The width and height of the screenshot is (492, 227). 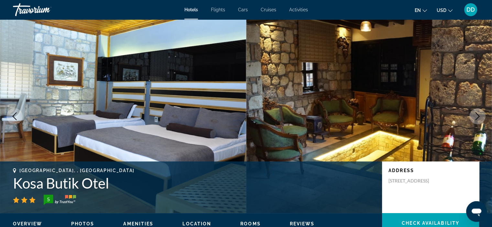 What do you see at coordinates (430, 223) in the screenshot?
I see `span: Check Availability` at bounding box center [430, 223].